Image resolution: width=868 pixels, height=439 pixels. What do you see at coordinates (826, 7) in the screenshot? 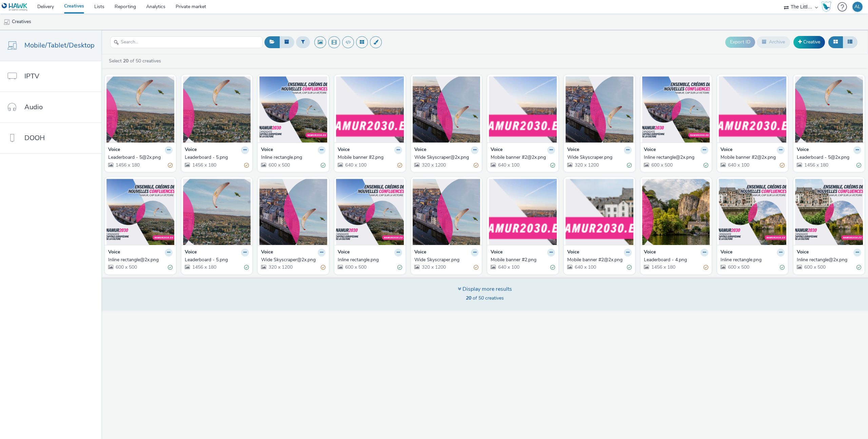
I see `div: Hawk Academy` at bounding box center [826, 7].